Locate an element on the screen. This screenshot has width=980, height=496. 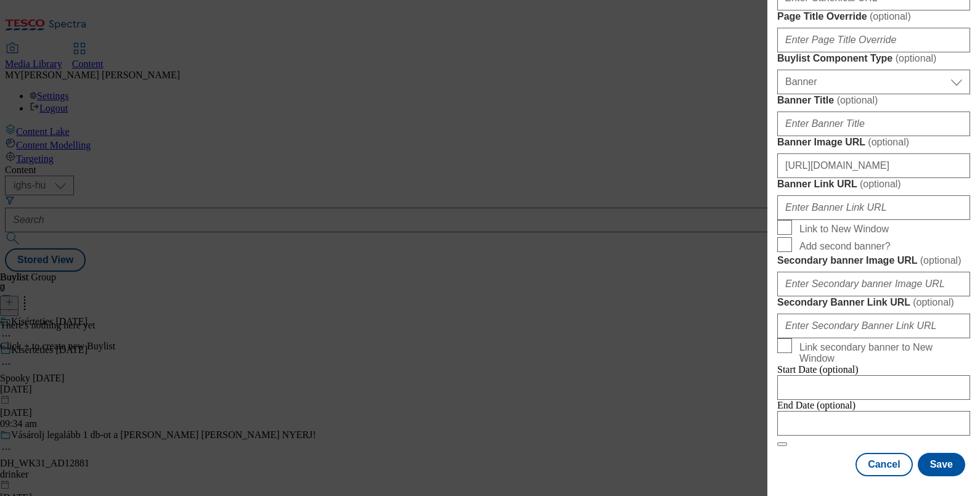
label: Secondary Banner Link URL is located at coordinates (873, 303).